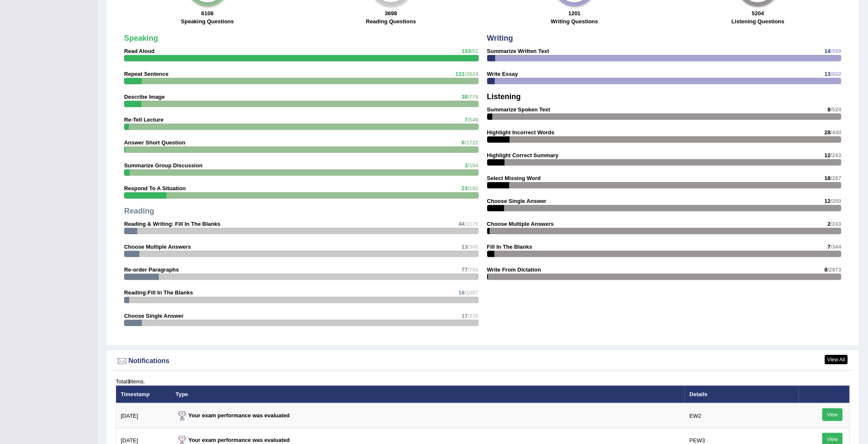  What do you see at coordinates (514, 269) in the screenshot?
I see `strong: Write From Dictation` at bounding box center [514, 269].